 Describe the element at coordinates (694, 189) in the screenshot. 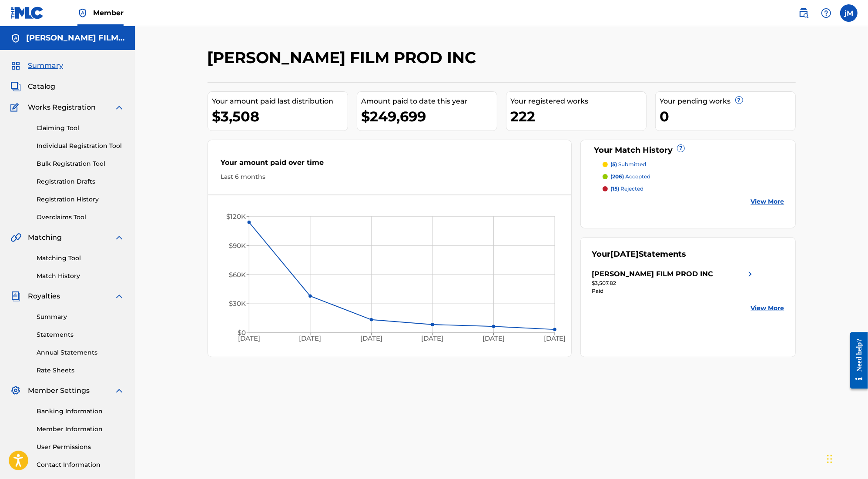

I see `a: (15) rejected` at that location.